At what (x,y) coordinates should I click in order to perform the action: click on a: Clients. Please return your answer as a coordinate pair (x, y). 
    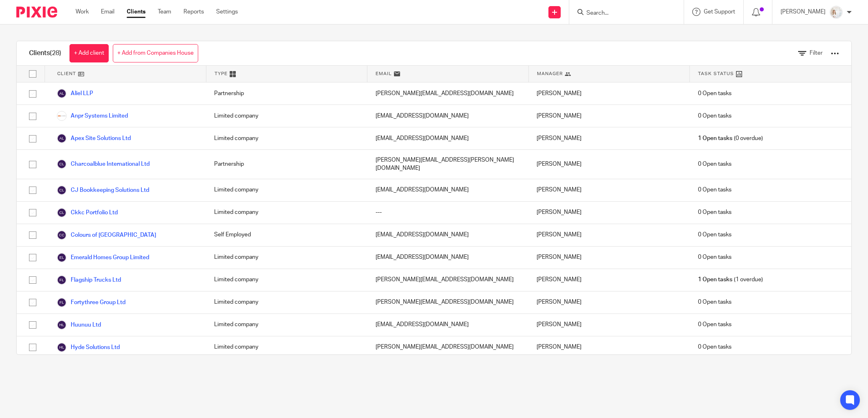
    Looking at the image, I should click on (136, 12).